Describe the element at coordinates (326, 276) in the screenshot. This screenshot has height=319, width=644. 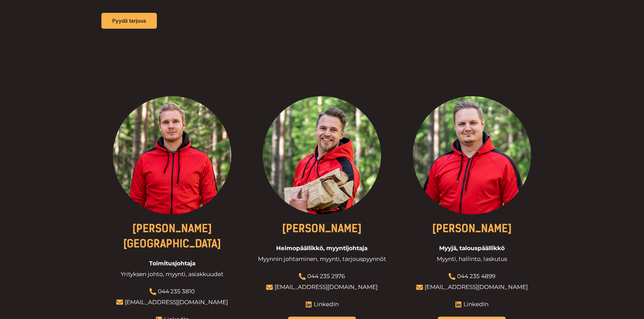
I see `a: 044 235 2976` at that location.